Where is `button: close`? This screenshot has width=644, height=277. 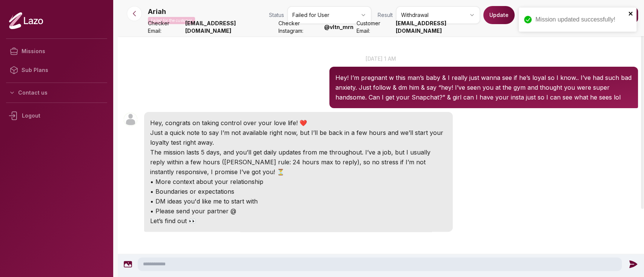
button: close is located at coordinates (631, 14).